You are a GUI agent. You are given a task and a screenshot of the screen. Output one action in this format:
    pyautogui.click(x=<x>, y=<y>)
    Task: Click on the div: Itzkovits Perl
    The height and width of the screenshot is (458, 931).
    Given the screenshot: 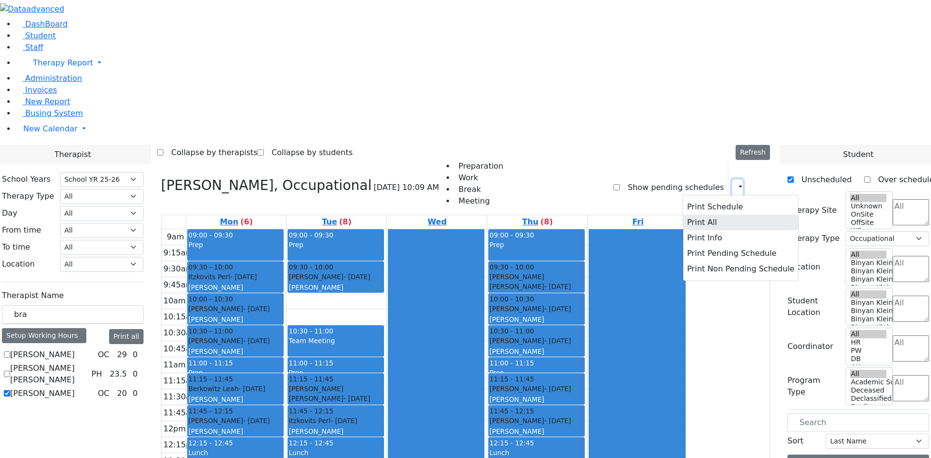 What is the action you would take?
    pyautogui.click(x=336, y=421)
    